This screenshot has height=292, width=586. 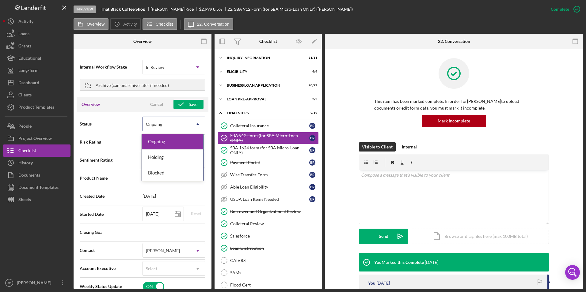 What do you see at coordinates (274, 224) in the screenshot?
I see `div: Collateral Review` at bounding box center [274, 224].